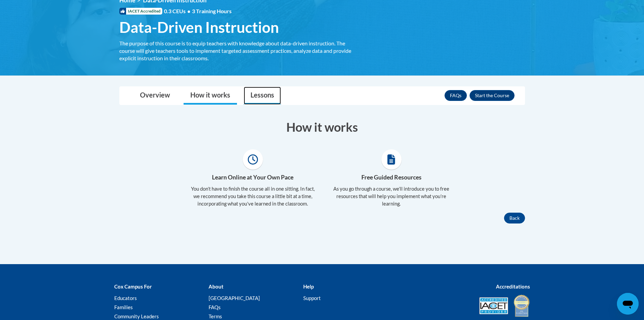 The width and height of the screenshot is (644, 320). I want to click on a: Support, so click(312, 298).